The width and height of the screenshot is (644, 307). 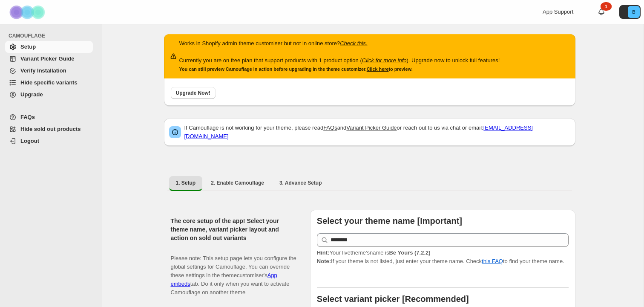 What do you see at coordinates (634, 12) in the screenshot?
I see `span: Avatar with initials B` at bounding box center [634, 12].